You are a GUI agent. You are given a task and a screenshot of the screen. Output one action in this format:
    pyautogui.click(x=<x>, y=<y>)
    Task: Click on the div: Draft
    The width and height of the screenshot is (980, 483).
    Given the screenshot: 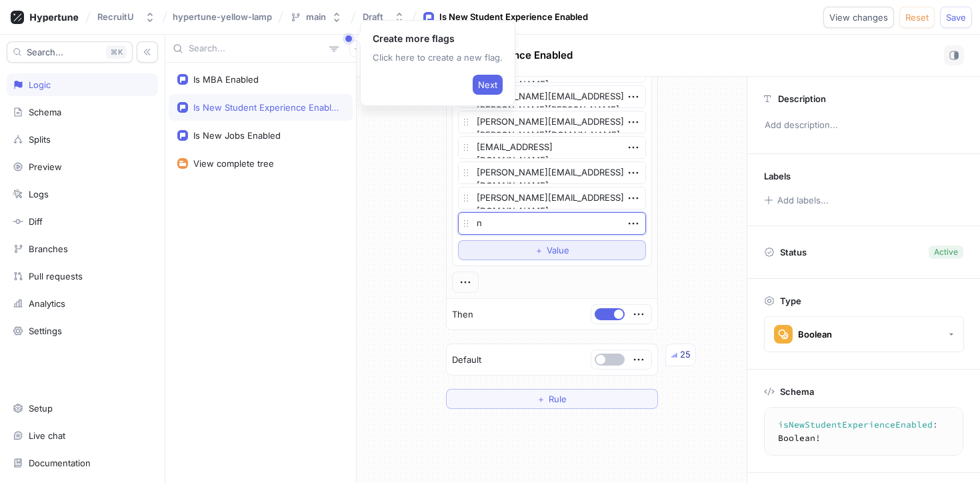 What is the action you would take?
    pyautogui.click(x=373, y=17)
    